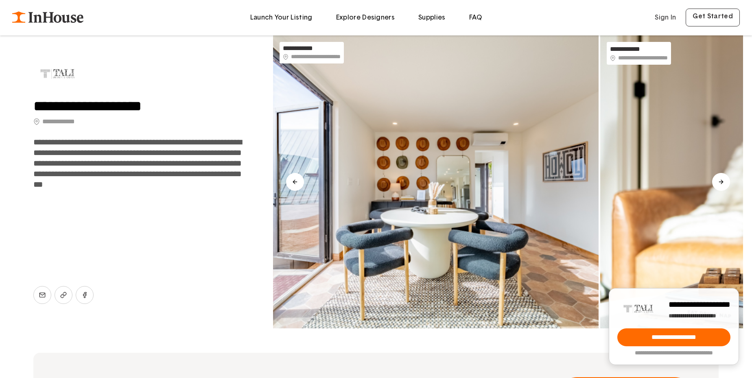 Image resolution: width=752 pixels, height=378 pixels. What do you see at coordinates (281, 18) in the screenshot?
I see `a: Launch Your Listing` at bounding box center [281, 18].